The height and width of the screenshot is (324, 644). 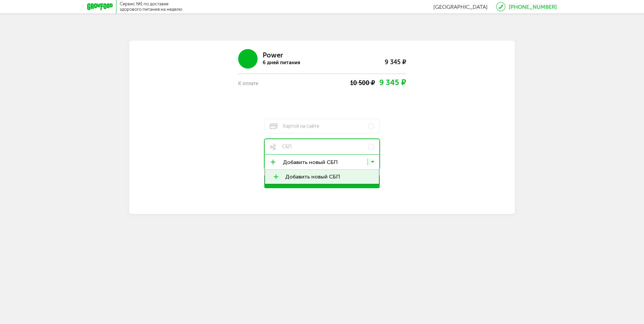 I want to click on button: Оплатить, so click(x=322, y=182).